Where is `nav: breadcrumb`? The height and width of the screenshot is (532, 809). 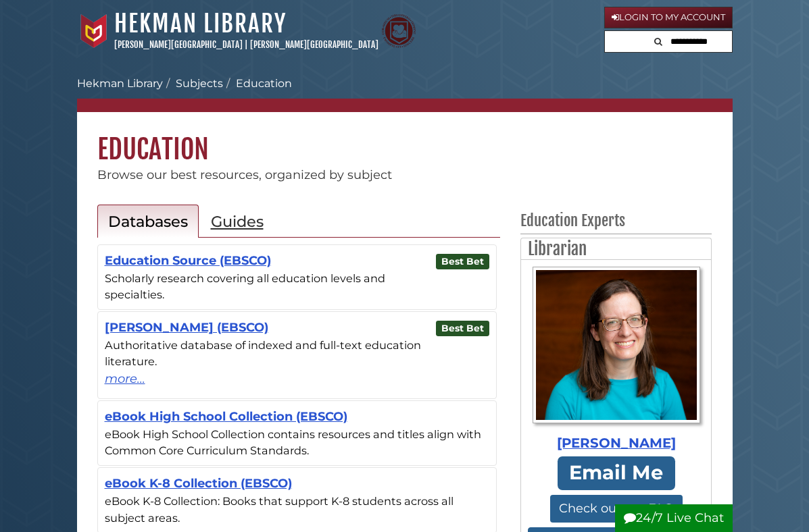
nav: breadcrumb is located at coordinates (405, 94).